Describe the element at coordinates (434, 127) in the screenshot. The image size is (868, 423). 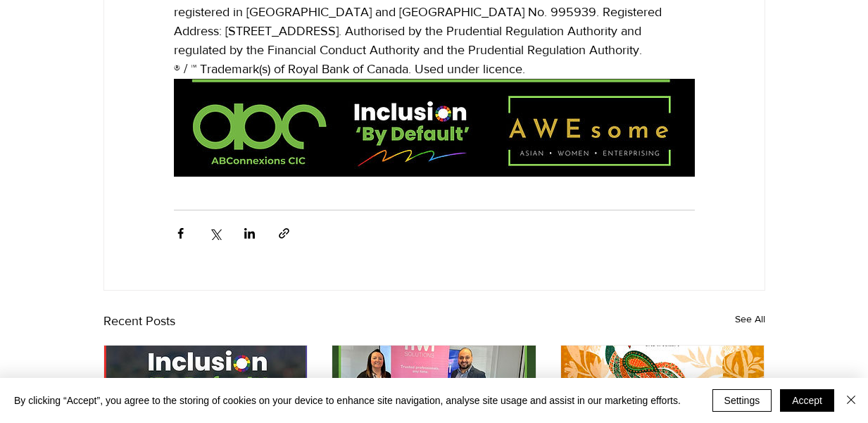
I see `img: abc footer` at that location.